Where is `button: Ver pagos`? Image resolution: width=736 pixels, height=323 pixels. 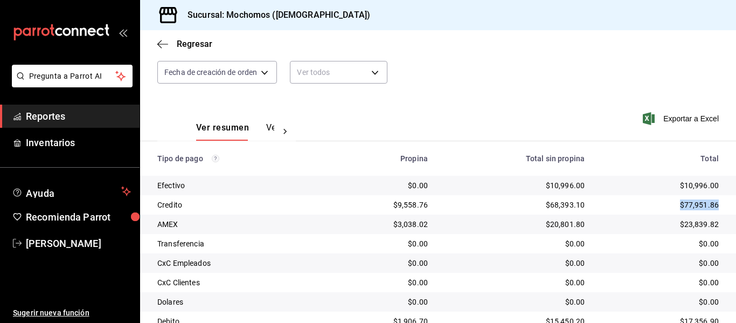 button: Ver pagos is located at coordinates (286, 132).